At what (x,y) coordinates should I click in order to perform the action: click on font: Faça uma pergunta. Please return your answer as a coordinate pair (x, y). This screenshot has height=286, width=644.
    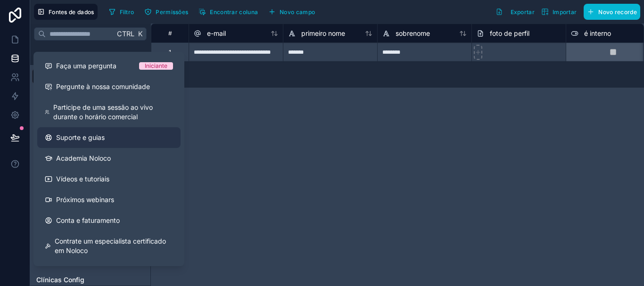
    Looking at the image, I should click on (87, 66).